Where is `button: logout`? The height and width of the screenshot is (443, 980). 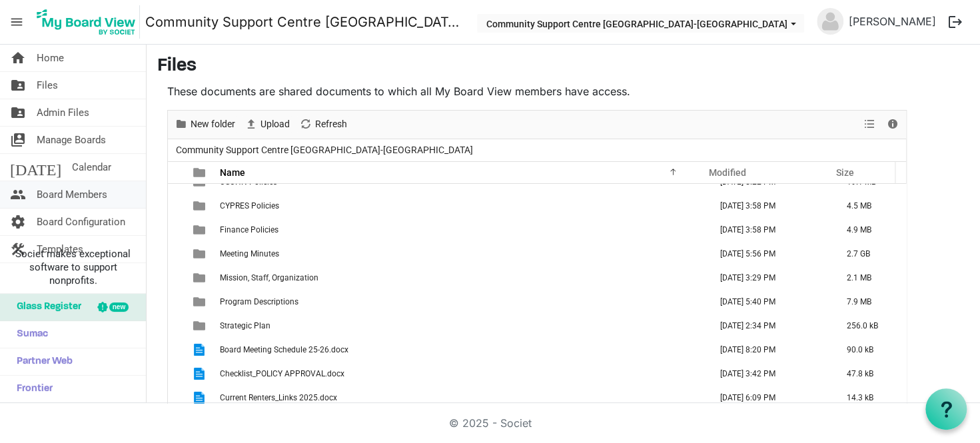 button: logout is located at coordinates (956, 22).